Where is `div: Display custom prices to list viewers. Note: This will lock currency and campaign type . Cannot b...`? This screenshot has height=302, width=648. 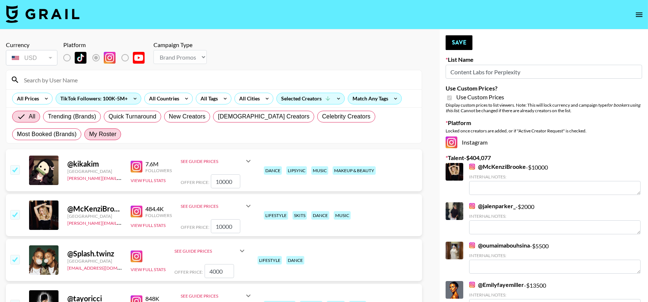 div: Display custom prices to list viewers. Note: This will lock currency and campaign type . Cannot b... is located at coordinates (544, 108).